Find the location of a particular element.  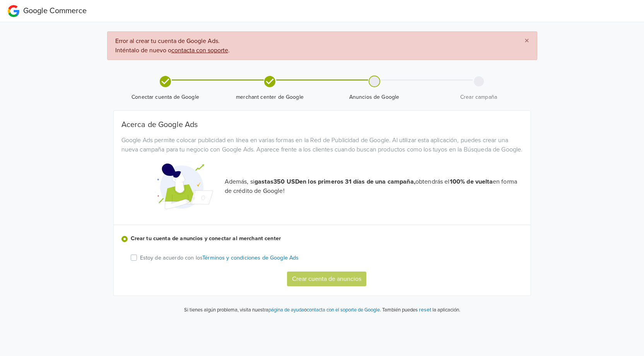

a: contacta con soporte is located at coordinates (200, 51).